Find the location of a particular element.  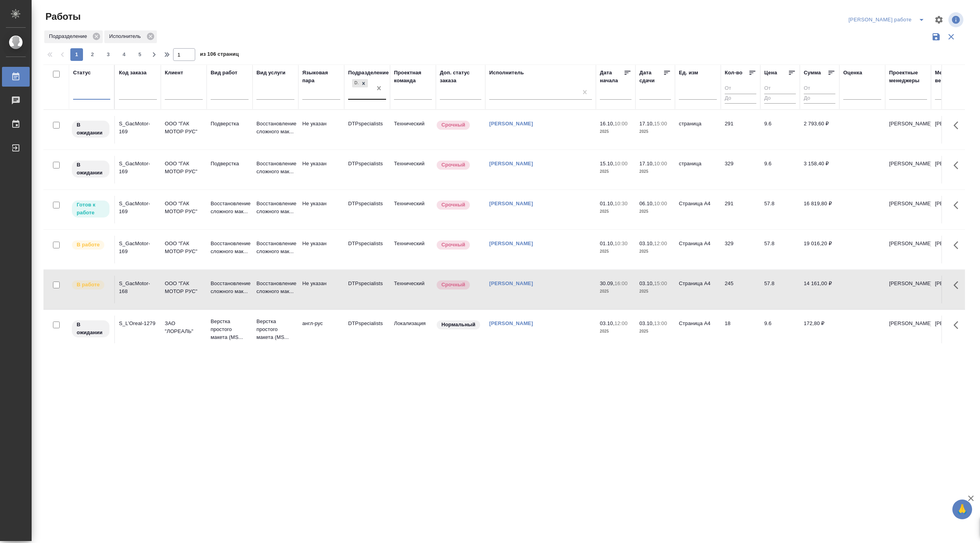

p: Готов к работе is located at coordinates (91, 208).